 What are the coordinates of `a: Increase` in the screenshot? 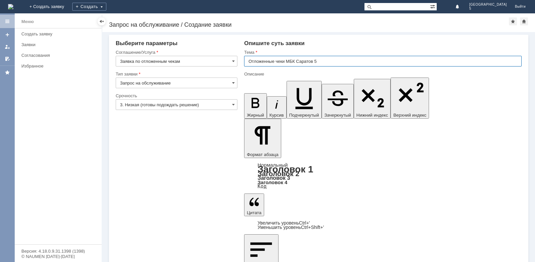 It's located at (283, 223).